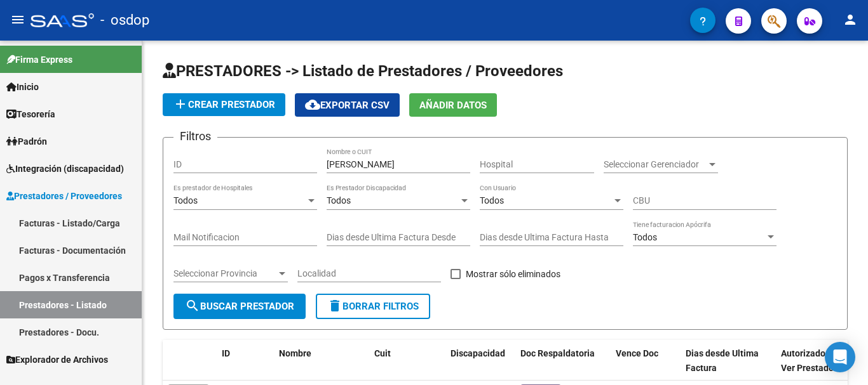 Image resolution: width=868 pixels, height=385 pixels. Describe the element at coordinates (64, 196) in the screenshot. I see `span: Prestadores / Proveedores` at that location.